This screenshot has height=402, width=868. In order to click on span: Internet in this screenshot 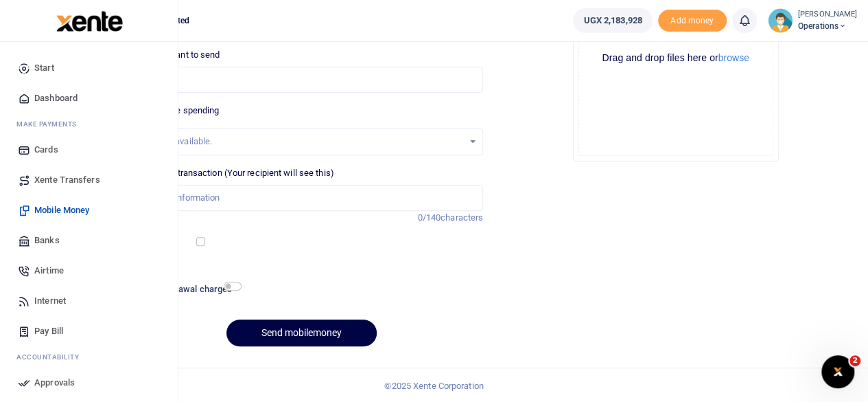, I will do `click(50, 301)`.